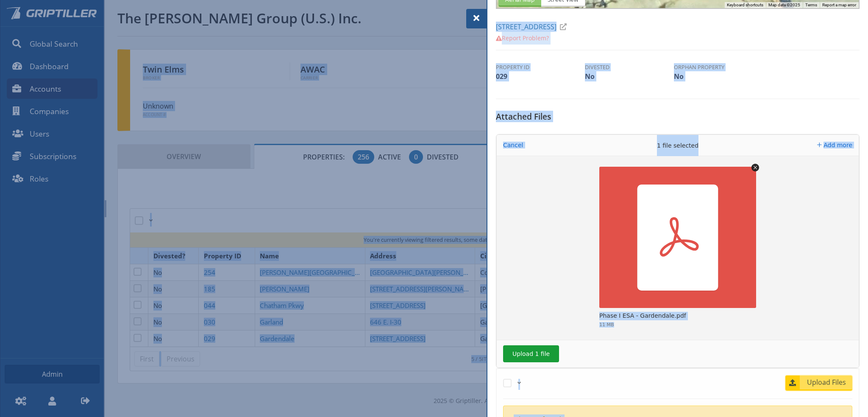  What do you see at coordinates (838, 145) in the screenshot?
I see `span: Add more` at bounding box center [838, 145].